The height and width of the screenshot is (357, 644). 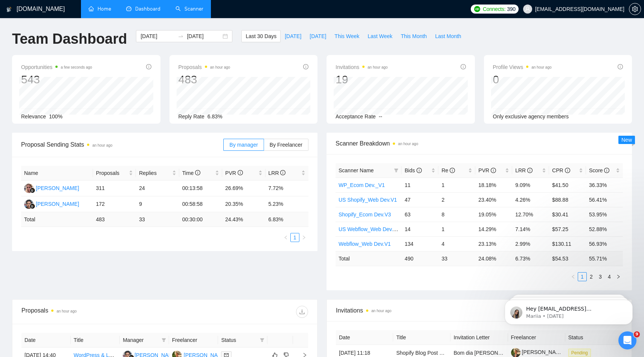 I want to click on p: Message from Mariia, sent 1d ago, so click(x=81, y=33).